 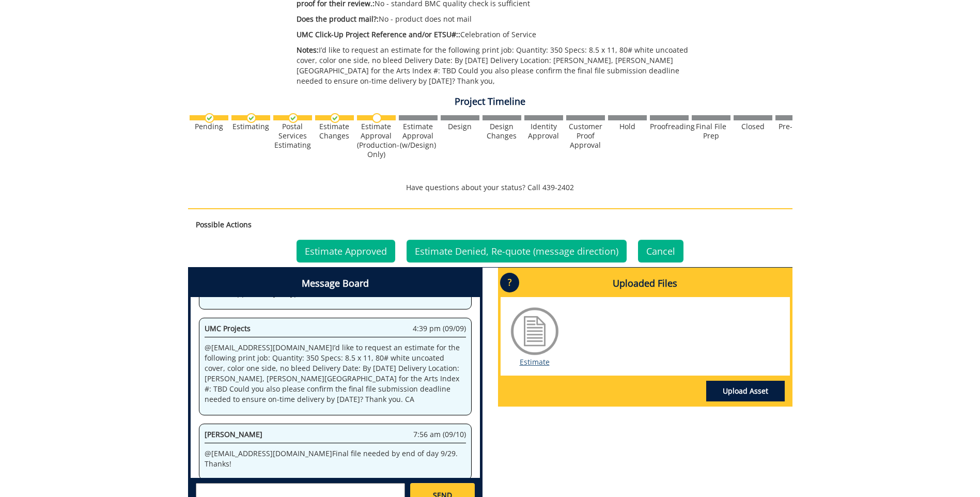 What do you see at coordinates (293, 136) in the screenshot?
I see `div: Postal Services Estimating` at bounding box center [293, 136].